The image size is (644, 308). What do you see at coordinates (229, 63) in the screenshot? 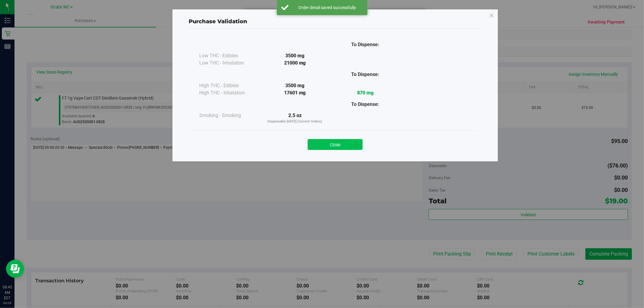
I see `div: Low THC - Inhalation` at bounding box center [229, 63].